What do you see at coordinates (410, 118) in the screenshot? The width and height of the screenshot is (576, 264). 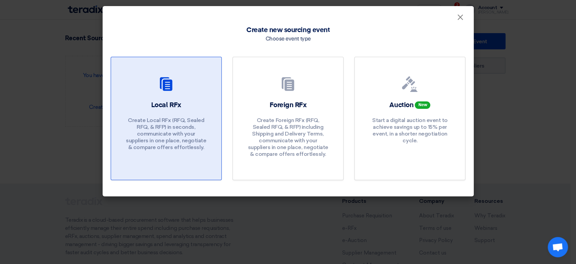 I see `a: Auction New Start a digital auction event to achieve savings up to 15% per event, in a shorter ne...` at bounding box center [410, 118].